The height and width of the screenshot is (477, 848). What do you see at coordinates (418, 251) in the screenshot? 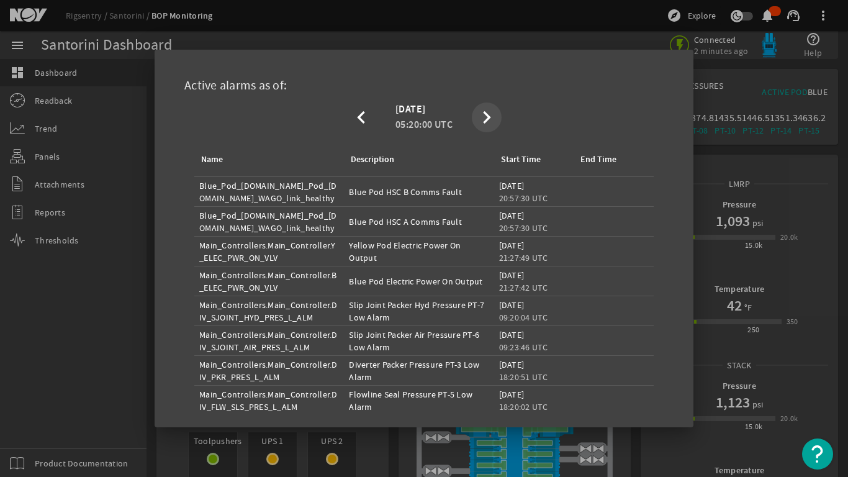
I see `div: Yellow Pod Electric Power On Output` at bounding box center [418, 251].